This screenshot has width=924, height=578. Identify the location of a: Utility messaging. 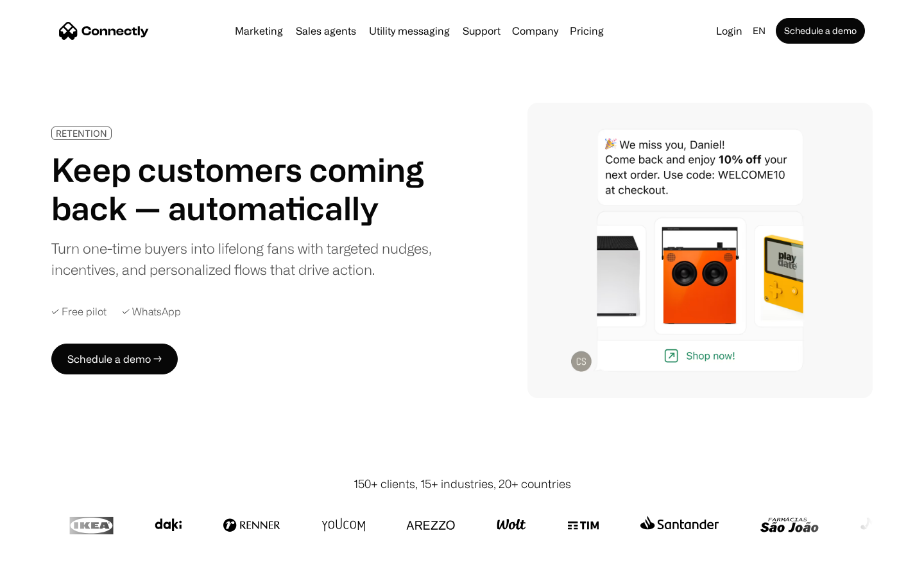
(409, 31).